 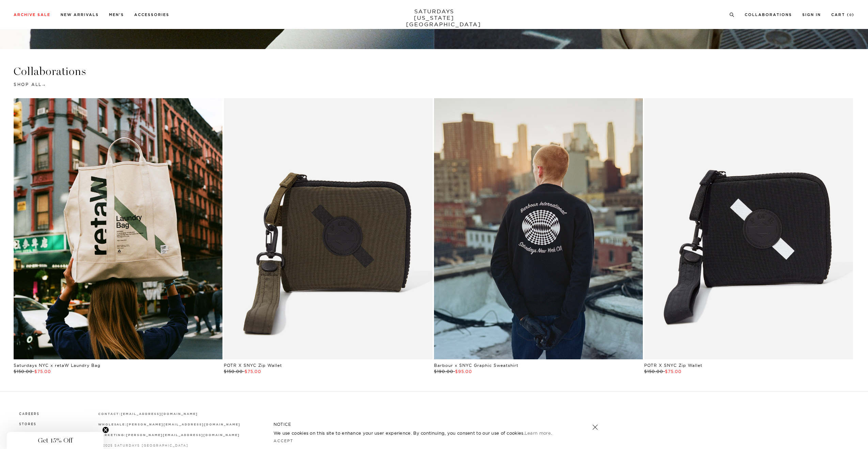 What do you see at coordinates (463, 371) in the screenshot?
I see `span: $95.00` at bounding box center [463, 371].